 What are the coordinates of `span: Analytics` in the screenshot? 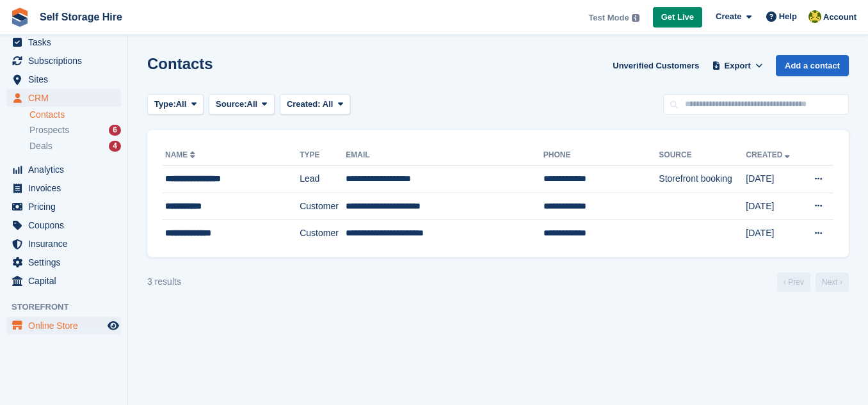 It's located at (67, 170).